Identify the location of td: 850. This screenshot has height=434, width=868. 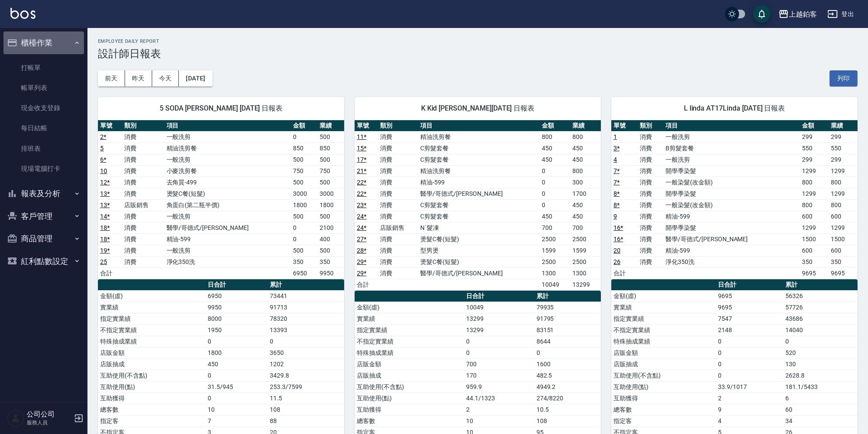
(304, 148).